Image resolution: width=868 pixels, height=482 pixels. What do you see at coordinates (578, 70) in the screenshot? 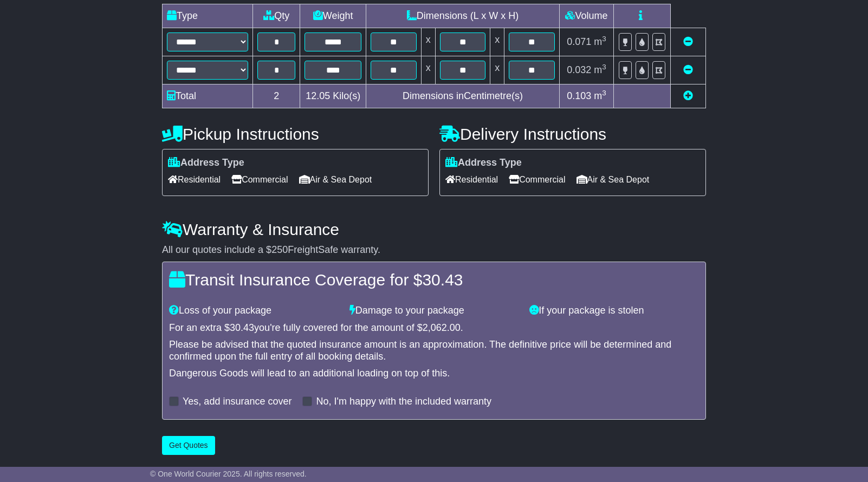
I see `span: 0.032` at bounding box center [578, 70].